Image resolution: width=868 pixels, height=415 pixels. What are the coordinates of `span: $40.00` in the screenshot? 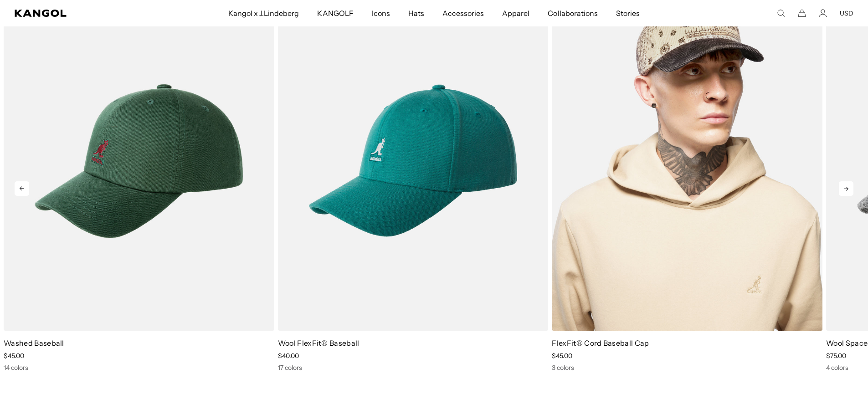 It's located at (288, 356).